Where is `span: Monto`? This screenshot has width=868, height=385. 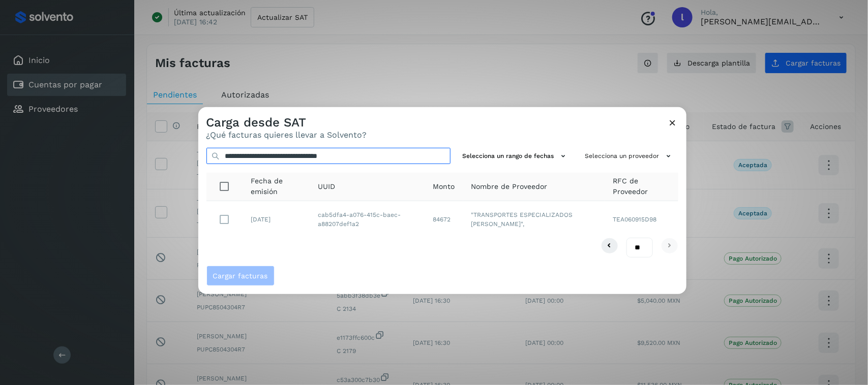 span: Monto is located at coordinates (444, 187).